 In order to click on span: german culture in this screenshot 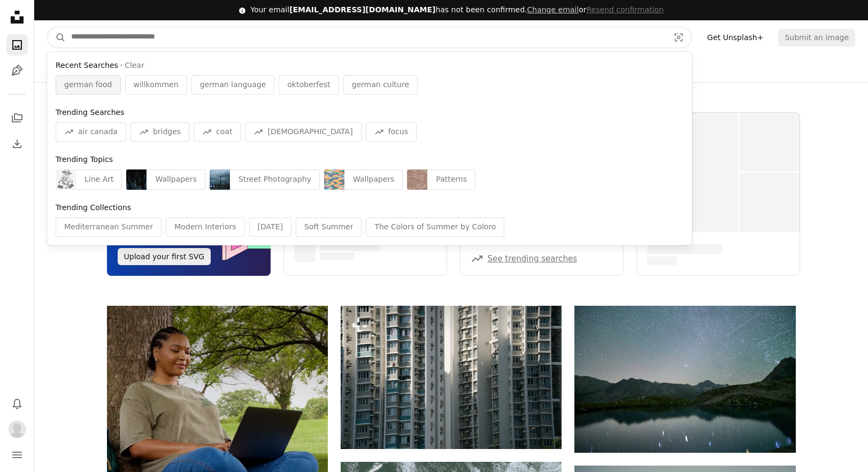, I will do `click(380, 85)`.